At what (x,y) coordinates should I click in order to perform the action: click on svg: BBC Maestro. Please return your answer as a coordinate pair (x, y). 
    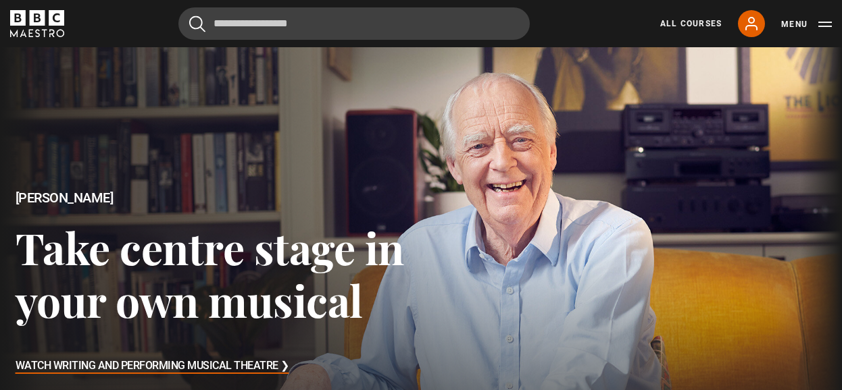
    Looking at the image, I should click on (37, 24).